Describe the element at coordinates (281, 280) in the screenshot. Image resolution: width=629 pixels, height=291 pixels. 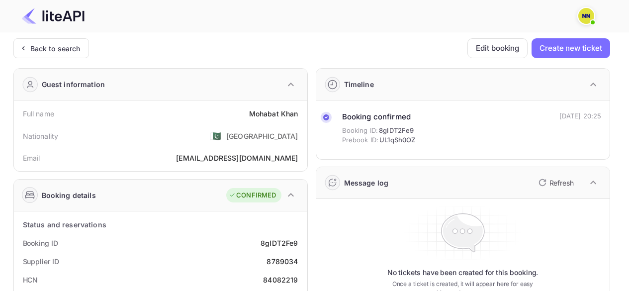
I see `div: 84082219` at that location.